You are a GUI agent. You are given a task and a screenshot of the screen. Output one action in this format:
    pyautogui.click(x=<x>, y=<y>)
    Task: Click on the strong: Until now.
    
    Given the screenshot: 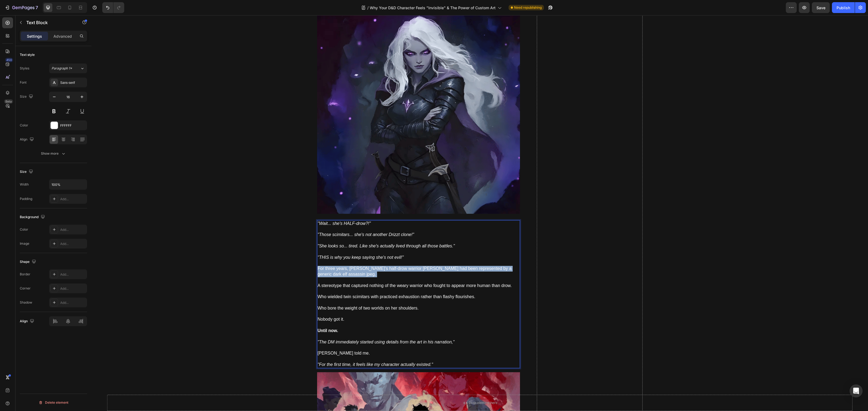 What is the action you would take?
    pyautogui.click(x=236, y=315)
    